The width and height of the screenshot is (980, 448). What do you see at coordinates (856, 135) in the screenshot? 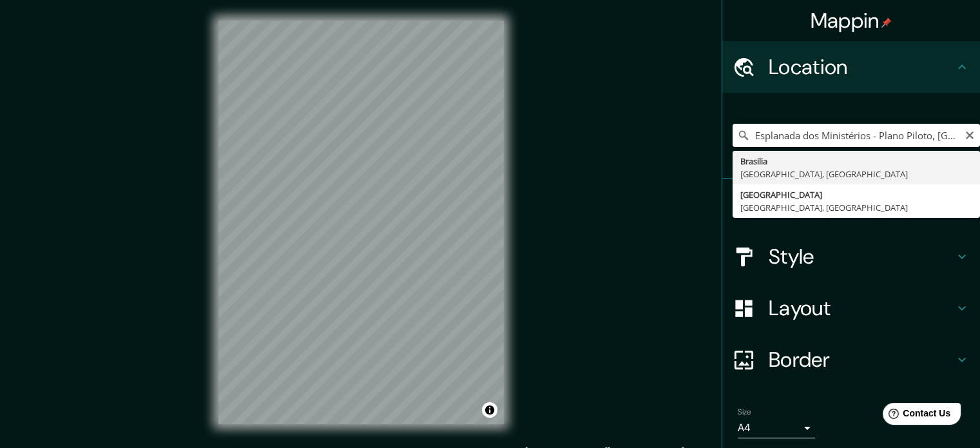
I see `input: Pick your city or area` at bounding box center [856, 135].